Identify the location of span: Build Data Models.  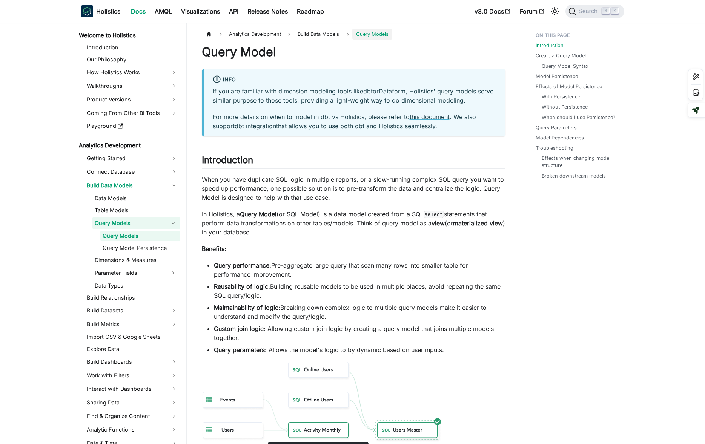
(318, 34).